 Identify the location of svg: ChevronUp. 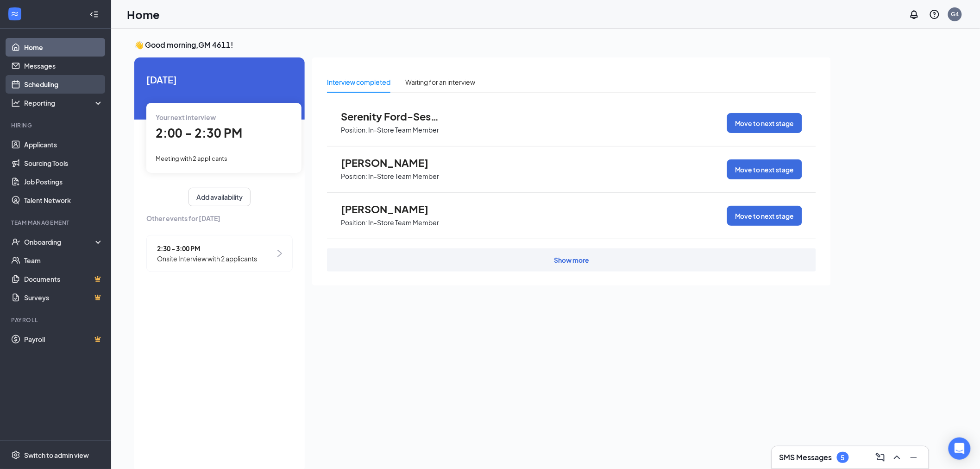
(897, 457).